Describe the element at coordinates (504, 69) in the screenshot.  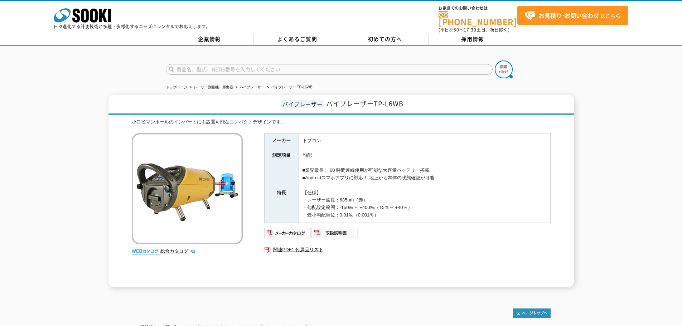
I see `img: btn_search.png` at that location.